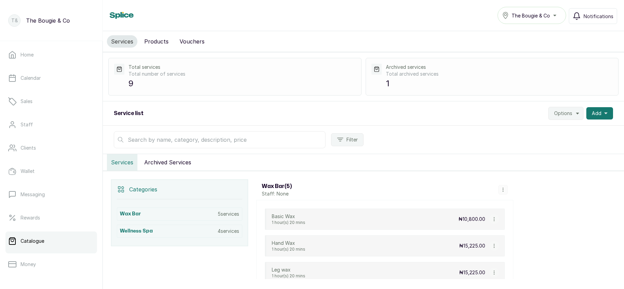  Describe the element at coordinates (228, 214) in the screenshot. I see `p: 5 services` at that location.